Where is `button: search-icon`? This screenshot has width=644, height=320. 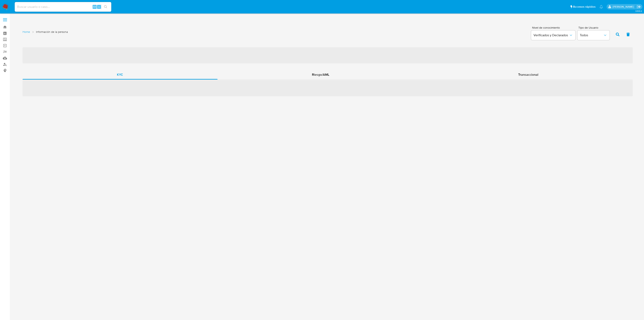
button: search-icon is located at coordinates (106, 7).